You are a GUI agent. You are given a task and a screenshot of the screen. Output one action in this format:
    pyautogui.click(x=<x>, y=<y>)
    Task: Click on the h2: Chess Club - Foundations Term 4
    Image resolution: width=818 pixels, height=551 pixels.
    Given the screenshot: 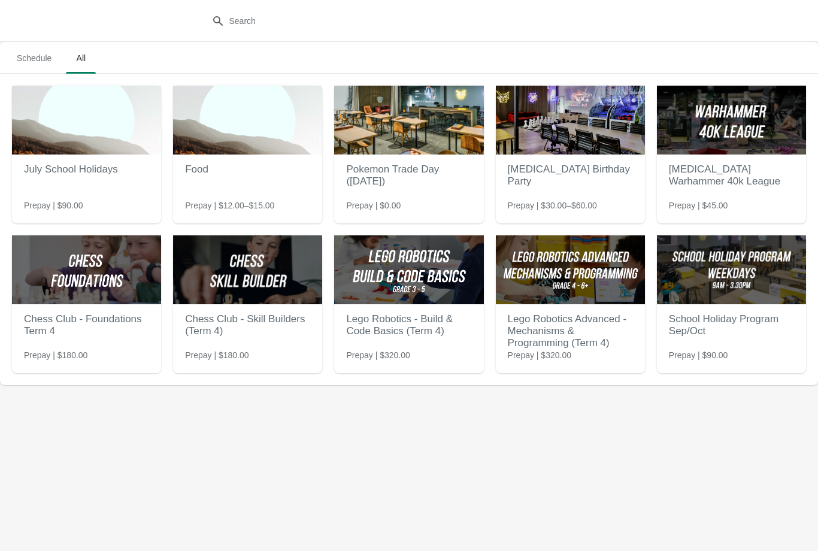 What is the action you would take?
    pyautogui.click(x=86, y=325)
    